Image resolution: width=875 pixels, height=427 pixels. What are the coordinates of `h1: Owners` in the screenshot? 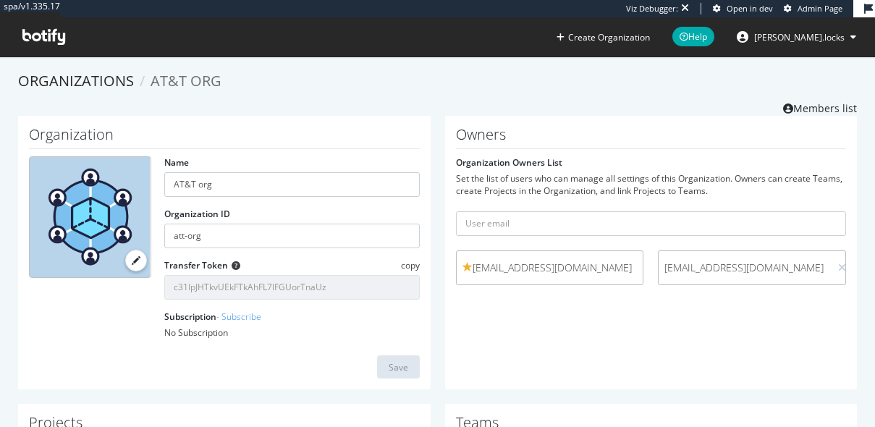 It's located at (652, 138).